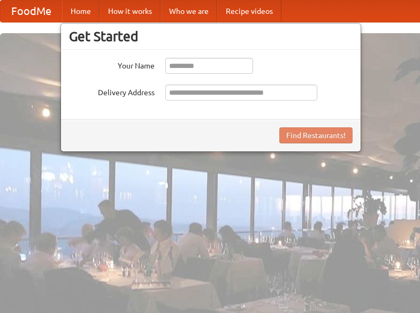 The image size is (420, 313). I want to click on label: Your Name, so click(112, 64).